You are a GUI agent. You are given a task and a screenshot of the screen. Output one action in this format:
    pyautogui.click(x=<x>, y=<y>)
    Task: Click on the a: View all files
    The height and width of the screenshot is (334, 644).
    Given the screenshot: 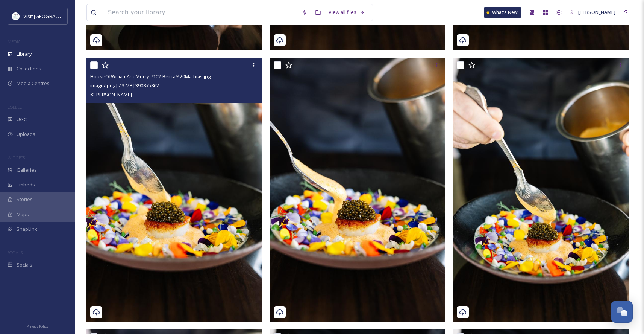 What is the action you would take?
    pyautogui.click(x=347, y=12)
    